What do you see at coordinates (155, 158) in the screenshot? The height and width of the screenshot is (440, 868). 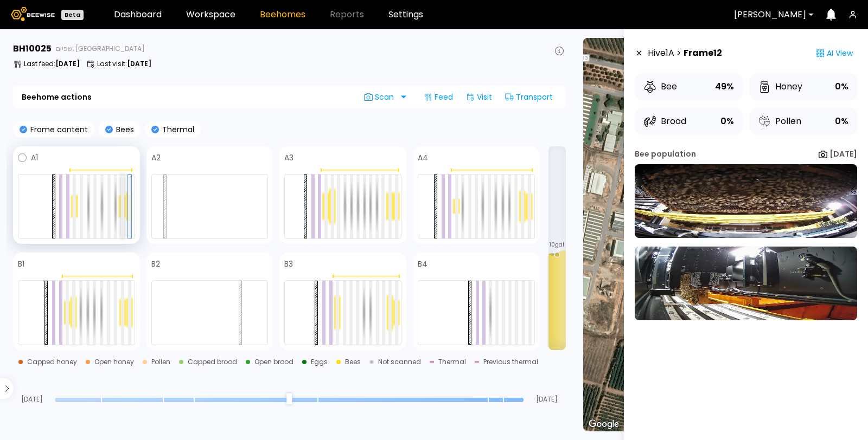 I see `h4: A2` at bounding box center [155, 158].